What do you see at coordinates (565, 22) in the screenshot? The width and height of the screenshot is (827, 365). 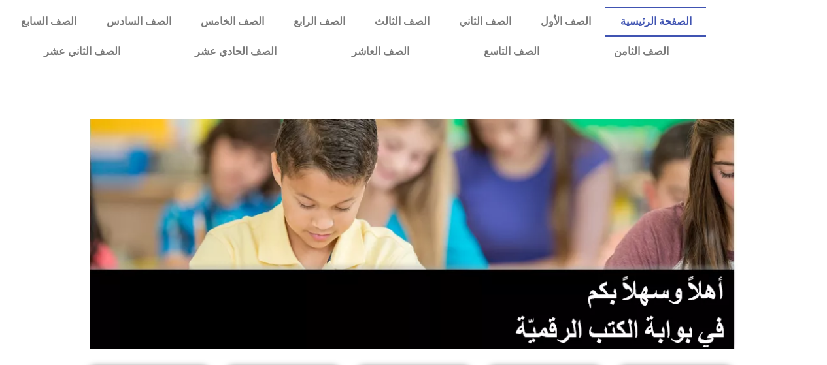 I see `a: الصف الأول` at bounding box center [565, 22].